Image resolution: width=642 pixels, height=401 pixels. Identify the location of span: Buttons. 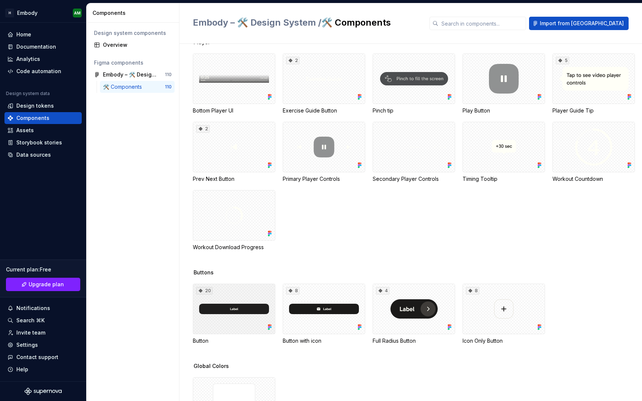
(204, 273).